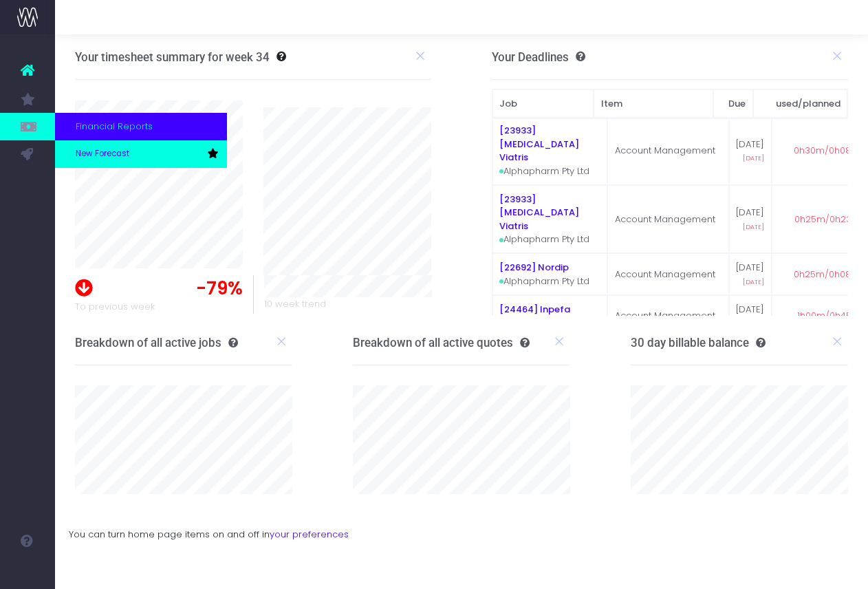  What do you see at coordinates (534, 267) in the screenshot?
I see `a: [22692] Nordip` at bounding box center [534, 267].